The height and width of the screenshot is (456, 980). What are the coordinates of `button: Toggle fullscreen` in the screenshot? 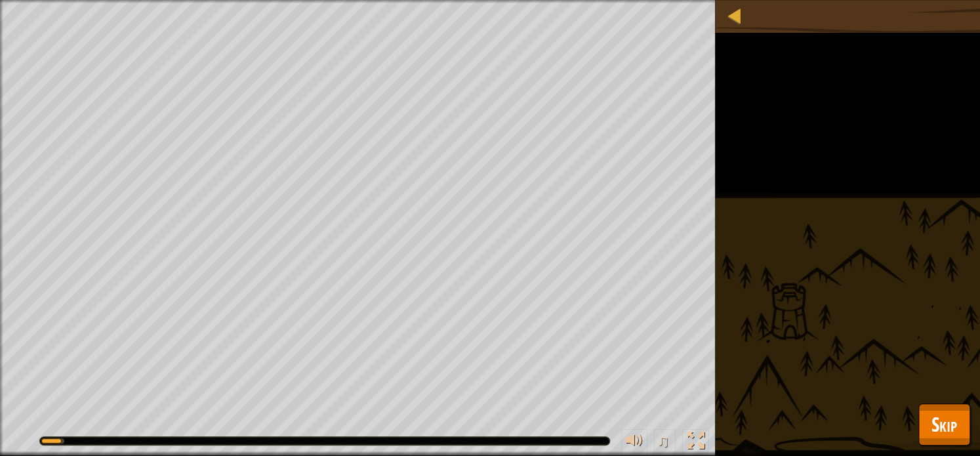 It's located at (695, 442).